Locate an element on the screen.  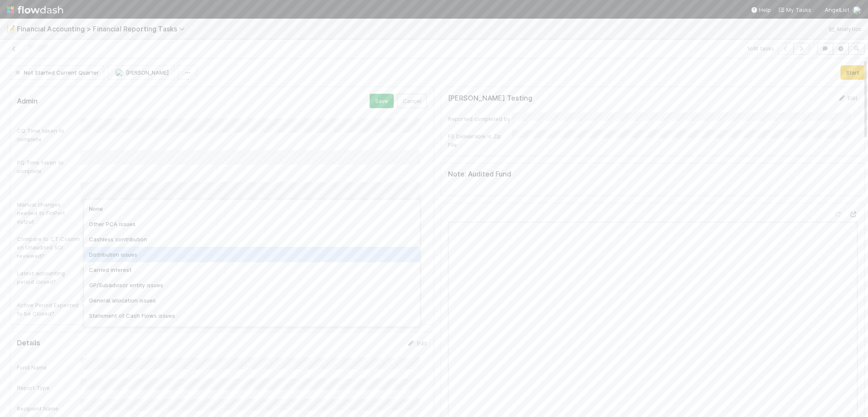
div: GP/Subadvisor entity issues is located at coordinates (252, 285).